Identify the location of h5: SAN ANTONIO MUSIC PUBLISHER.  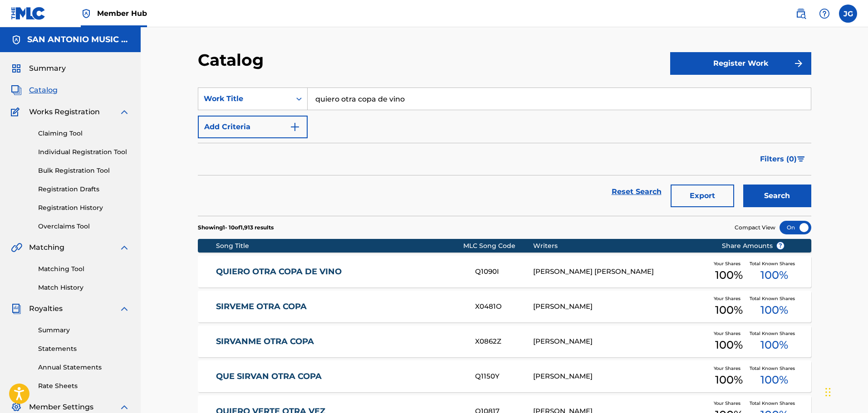
(79, 40).